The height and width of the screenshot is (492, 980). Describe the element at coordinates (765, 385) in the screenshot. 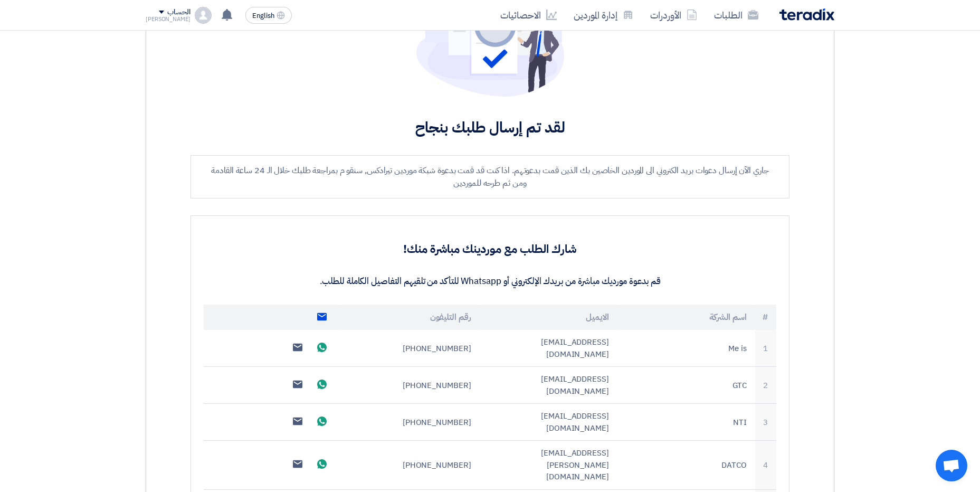

I see `td: 2` at that location.